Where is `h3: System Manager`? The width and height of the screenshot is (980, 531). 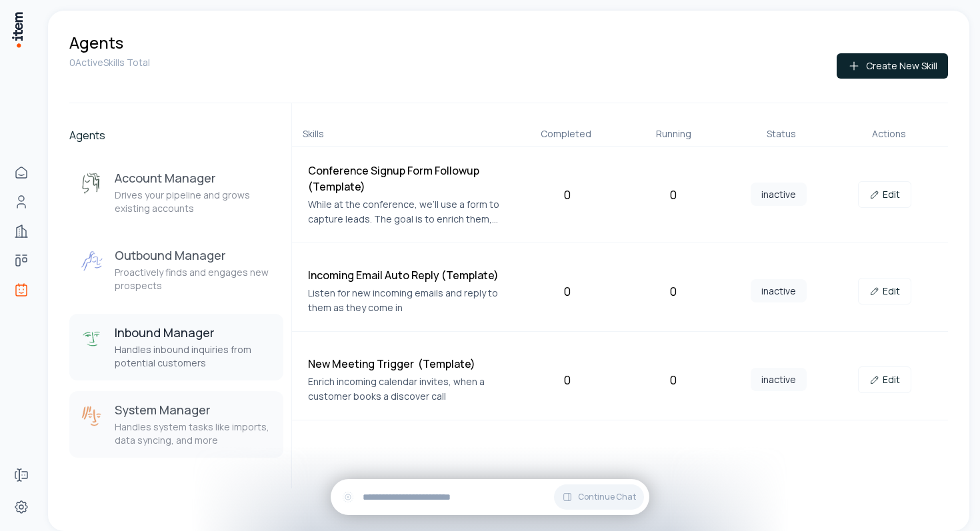
h3: System Manager is located at coordinates (193, 410).